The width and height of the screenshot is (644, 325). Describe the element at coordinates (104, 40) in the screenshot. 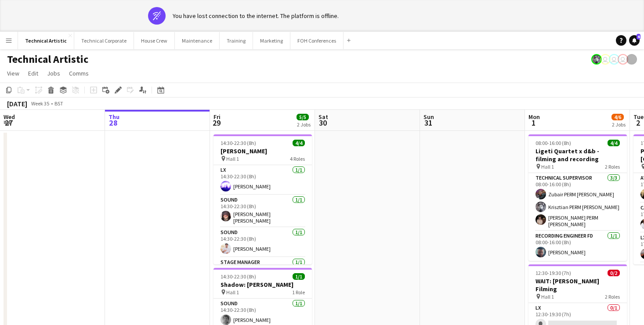

I see `button: Technical Corporate` at that location.